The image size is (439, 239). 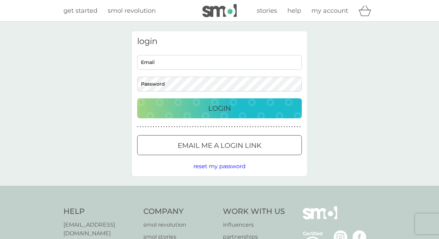 What do you see at coordinates (220, 145) in the screenshot?
I see `button: Email me a login link` at bounding box center [220, 145].